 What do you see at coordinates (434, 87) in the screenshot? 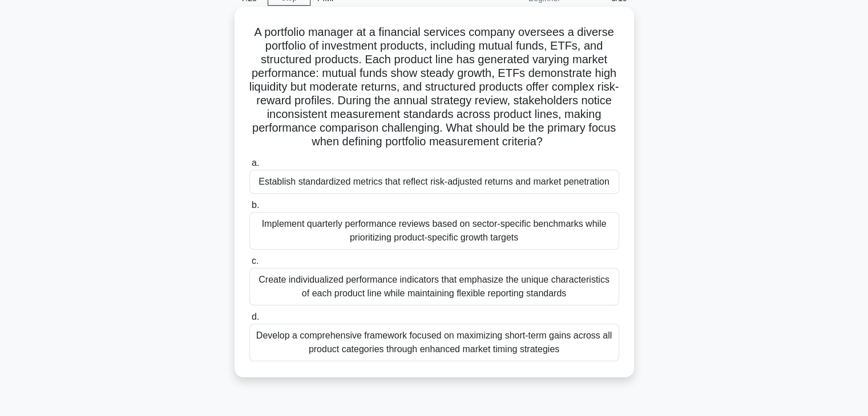
I see `h5: A portfolio manager at a financial services company oversees a diverse portfolio of investment pr...` at bounding box center [434, 87].